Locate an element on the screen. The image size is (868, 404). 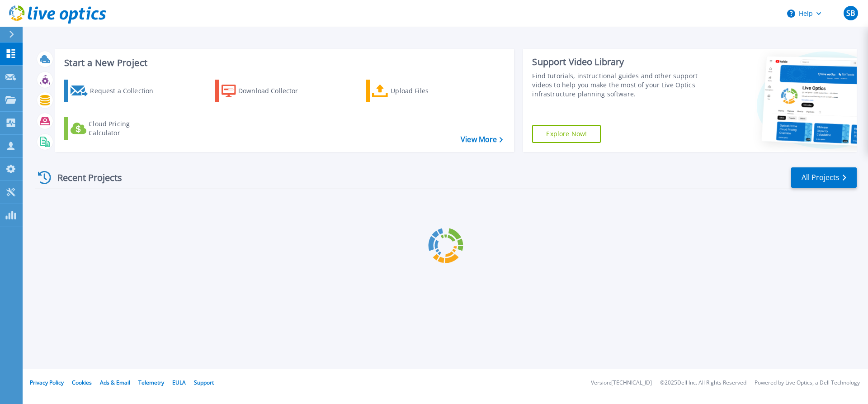
a: Cloud Pricing Calculator is located at coordinates (114, 128).